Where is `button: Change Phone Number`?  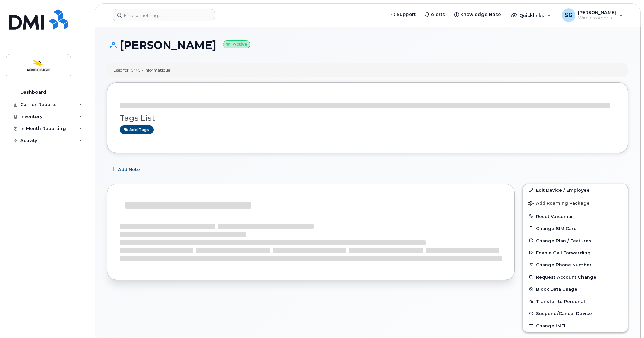
button: Change Phone Number is located at coordinates (575, 265).